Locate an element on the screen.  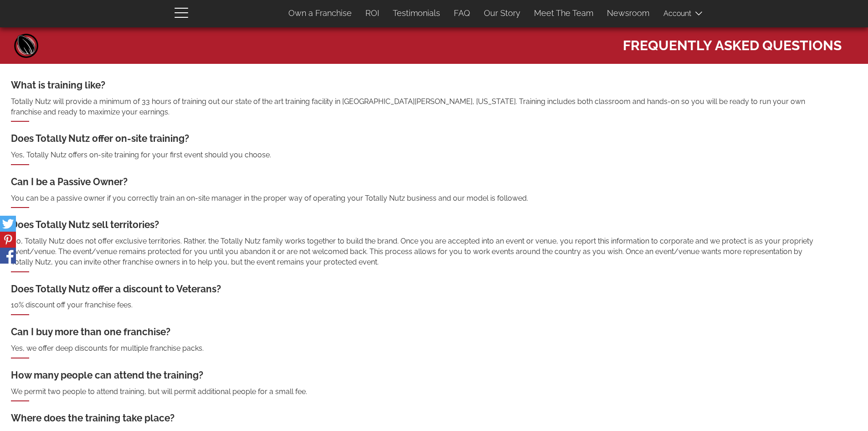
p: Yes, Totally Nutz offers on-site training for your first event should you choose. is located at coordinates (413, 155).